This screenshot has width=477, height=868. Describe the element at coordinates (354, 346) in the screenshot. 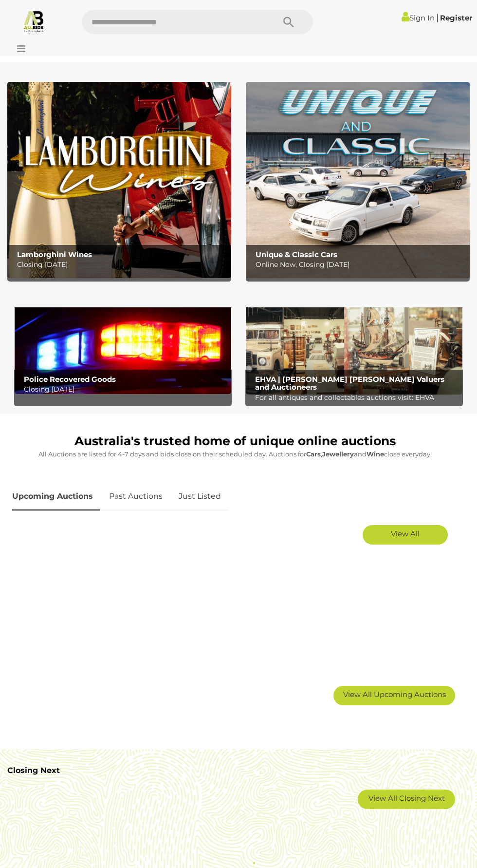

I see `img: EHVA | Evans Hastings Valuers and Auctioneers` at that location.